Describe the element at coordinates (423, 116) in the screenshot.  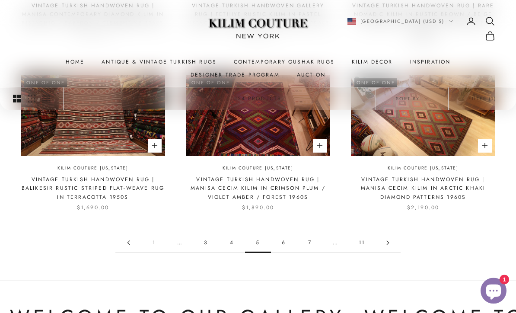
I see `img: a very precious rustic Turkish cecim rug from weaver's hands in perfect condition and earth tones...` at that location.